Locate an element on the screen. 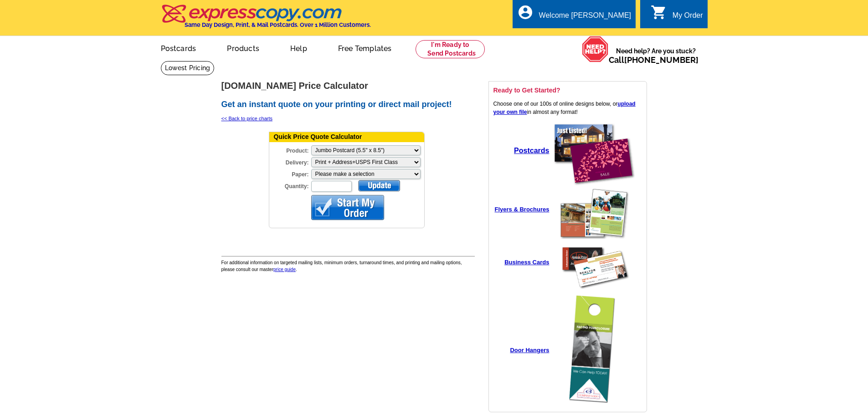 This screenshot has width=868, height=415. span: For additional information on targeted mailing lists, minimum orders, turnaround times, and print... is located at coordinates (342, 266).